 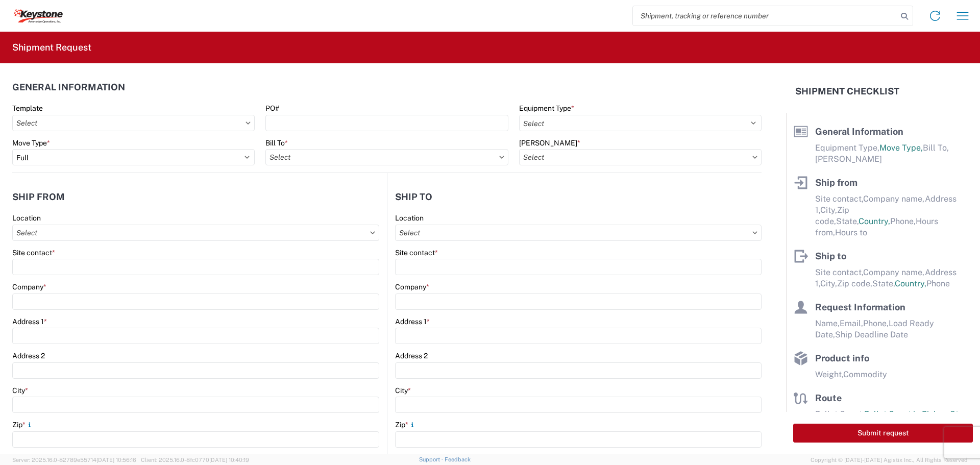 What do you see at coordinates (847, 148) in the screenshot?
I see `span: Equipment Type,` at bounding box center [847, 148].